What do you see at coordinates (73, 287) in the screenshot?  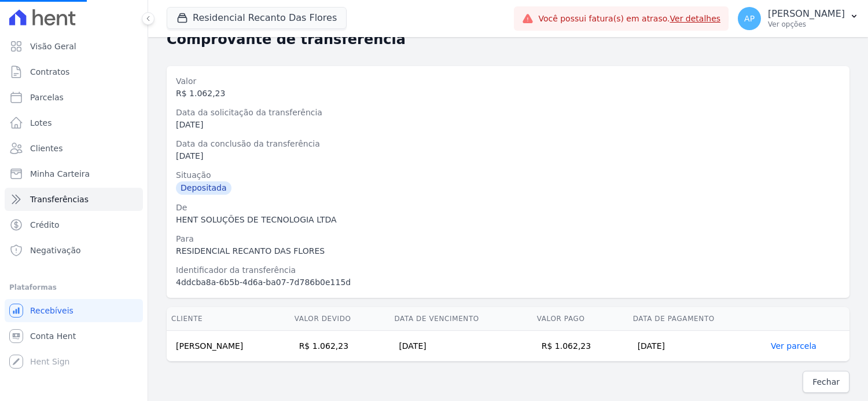 I see `div: Plataformas` at bounding box center [73, 287].